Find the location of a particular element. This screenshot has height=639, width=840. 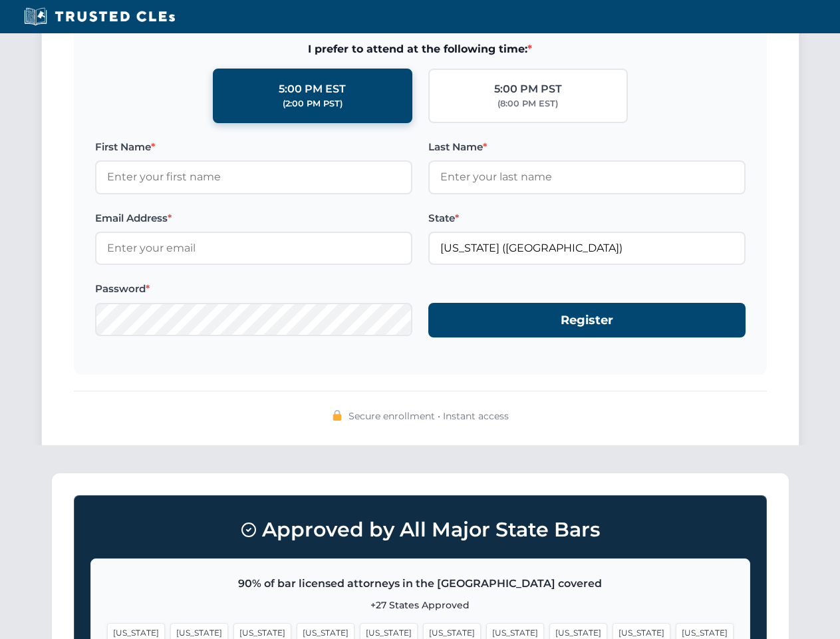

p: +27 States Approved is located at coordinates (420, 605).